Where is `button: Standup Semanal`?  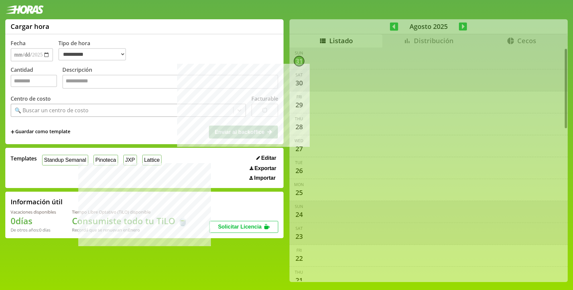
button: Standup Semanal is located at coordinates (65, 160).